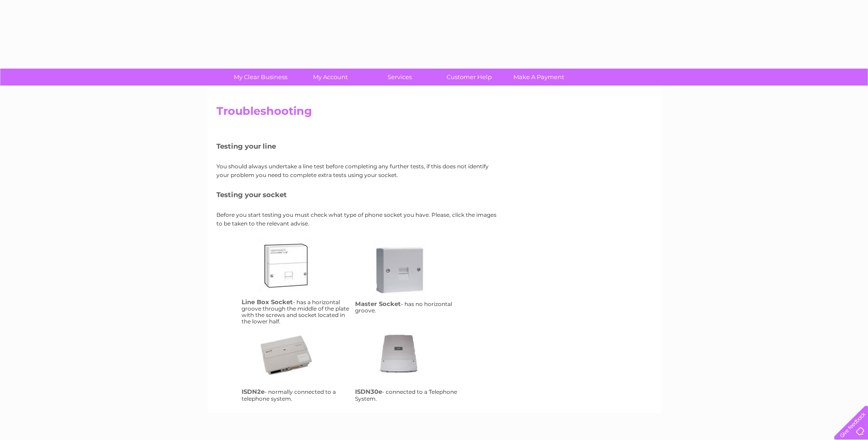 This screenshot has width=868, height=440. Describe the element at coordinates (368, 391) in the screenshot. I see `h4: ISDN30e` at that location.